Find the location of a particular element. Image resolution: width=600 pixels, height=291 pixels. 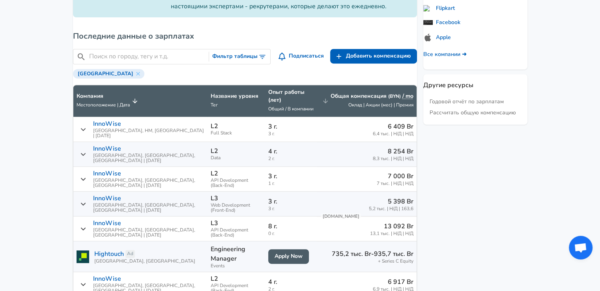

a: Добавить компенсацию is located at coordinates (373, 56).